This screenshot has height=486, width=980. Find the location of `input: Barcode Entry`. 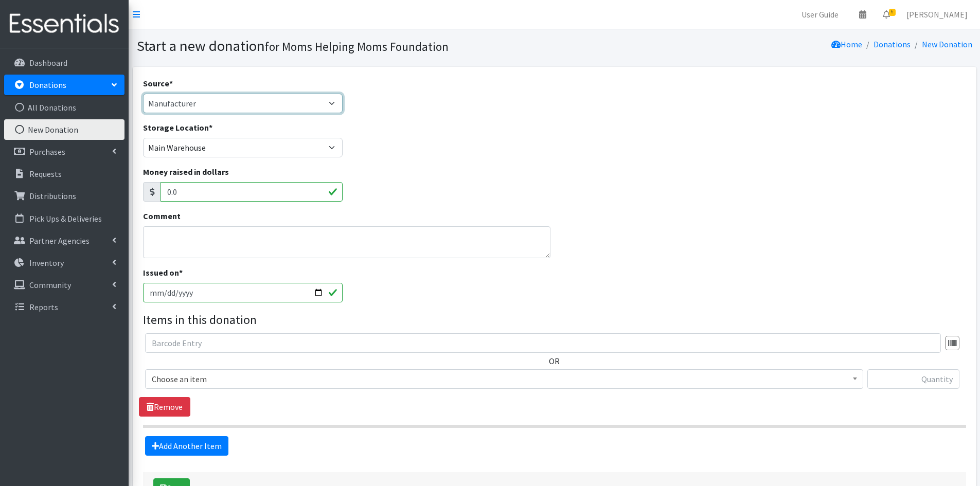

input: Barcode Entry is located at coordinates (543, 343).